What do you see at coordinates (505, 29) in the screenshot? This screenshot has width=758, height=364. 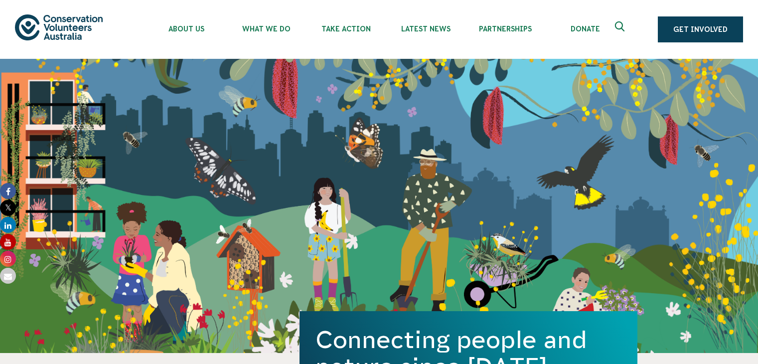 I see `span: Partnerships` at bounding box center [505, 29].